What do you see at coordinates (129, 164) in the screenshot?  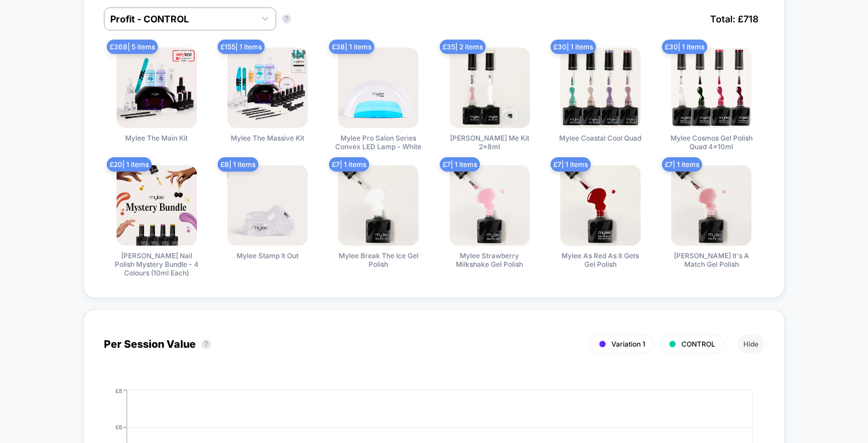 I see `span: £ 20 | 1 items` at bounding box center [129, 164].